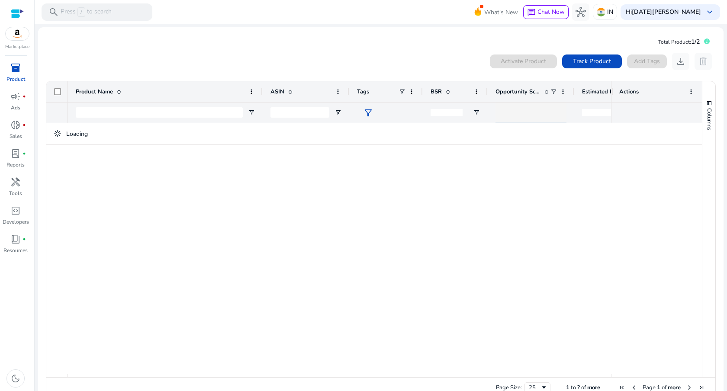 The image size is (727, 391). What do you see at coordinates (16, 182) in the screenshot?
I see `span: handyman` at bounding box center [16, 182].